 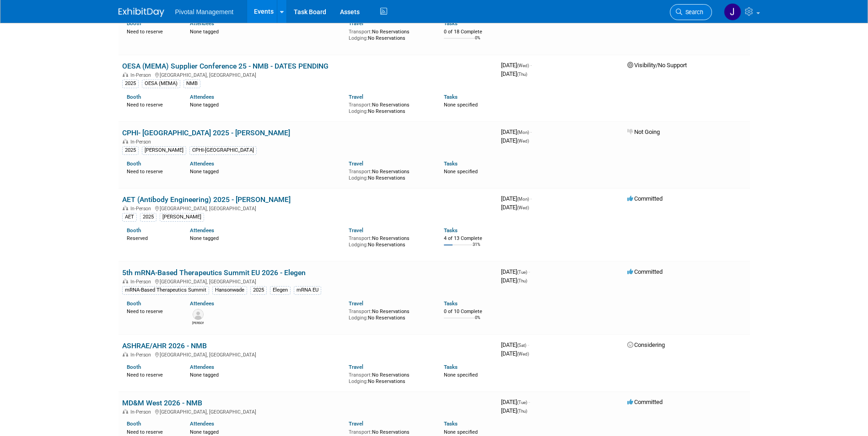 I want to click on span: Pivotal Management, so click(x=204, y=12).